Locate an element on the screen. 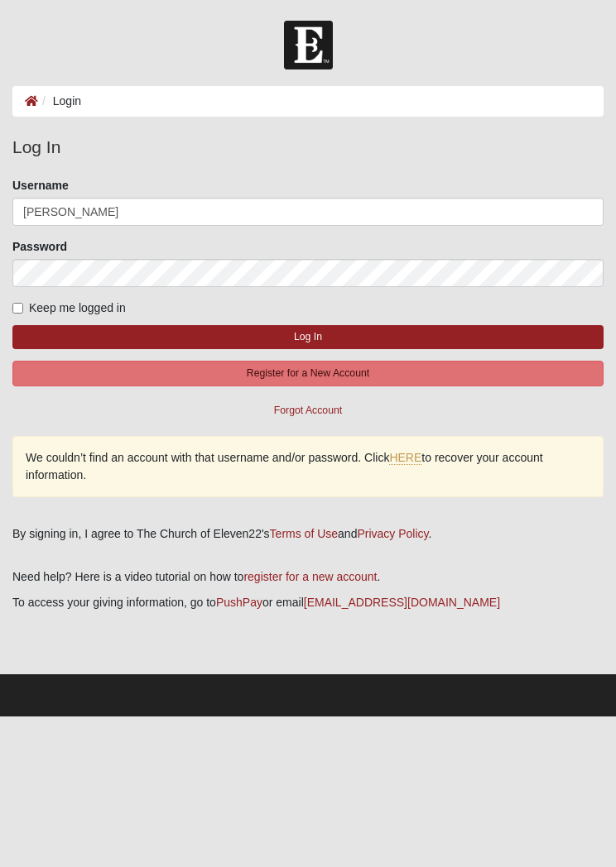 The width and height of the screenshot is (616, 867). a: HERE is located at coordinates (405, 457).